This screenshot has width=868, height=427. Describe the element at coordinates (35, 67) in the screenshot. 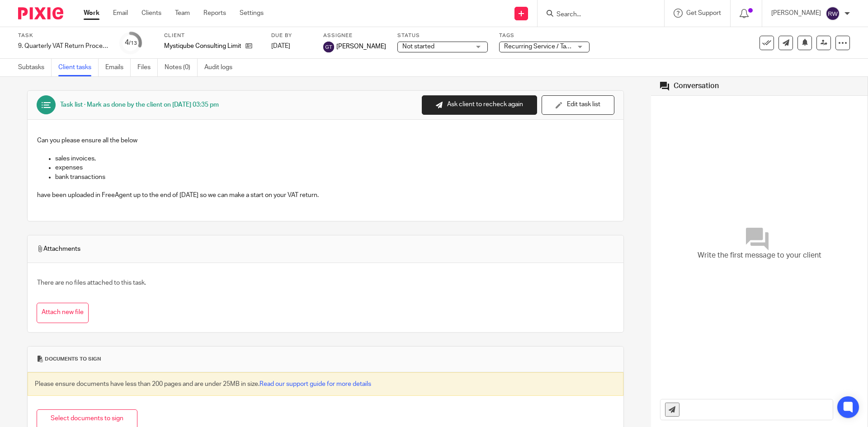

I see `a: Subtasks` at that location.